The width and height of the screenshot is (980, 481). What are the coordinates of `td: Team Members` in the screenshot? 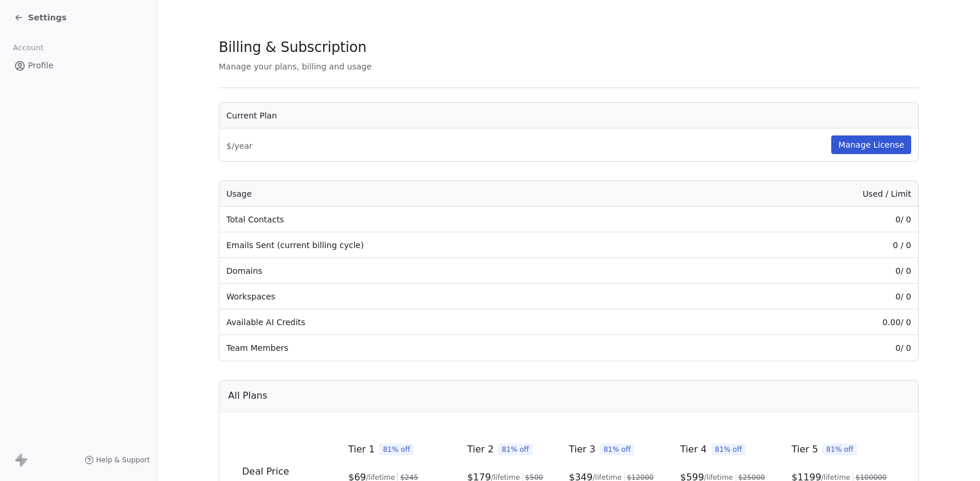 It's located at (466, 348).